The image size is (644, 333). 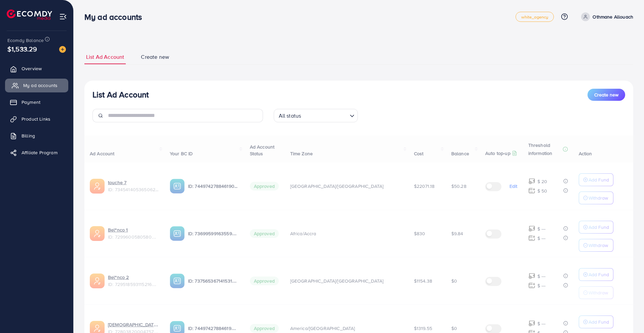 I want to click on div: Search for option, so click(x=316, y=115).